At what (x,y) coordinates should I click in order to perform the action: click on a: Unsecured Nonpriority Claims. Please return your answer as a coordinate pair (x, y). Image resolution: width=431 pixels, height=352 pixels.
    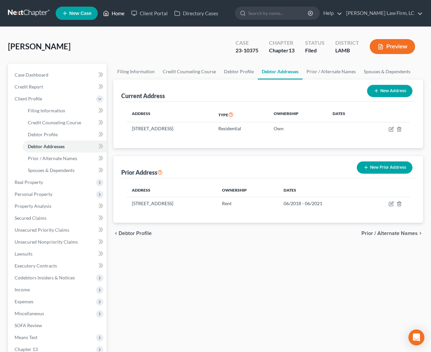
    Looking at the image, I should click on (58, 242).